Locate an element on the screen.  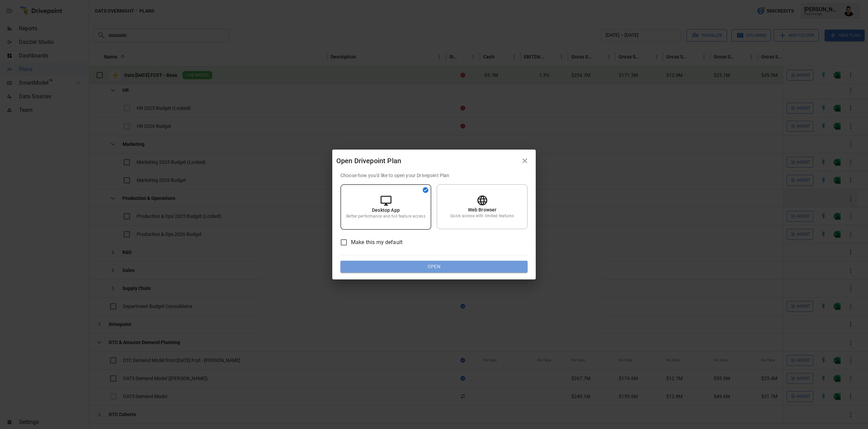
p: Web Browser is located at coordinates (482, 210).